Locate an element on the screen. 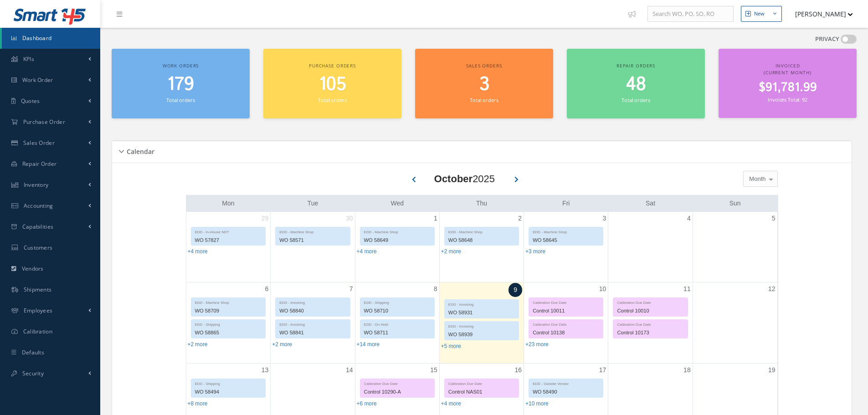  a: October 4, 2025 is located at coordinates (689, 218).